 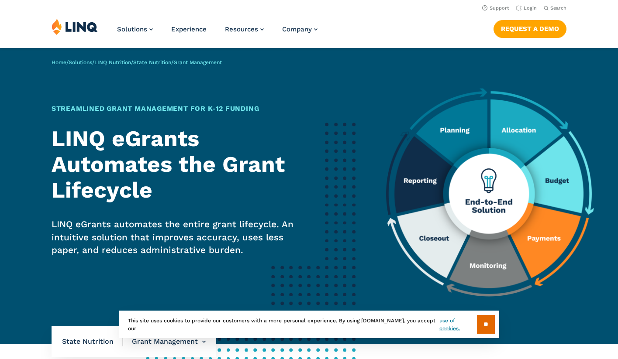 What do you see at coordinates (529, 29) in the screenshot?
I see `a: Request a Demo` at bounding box center [529, 29].